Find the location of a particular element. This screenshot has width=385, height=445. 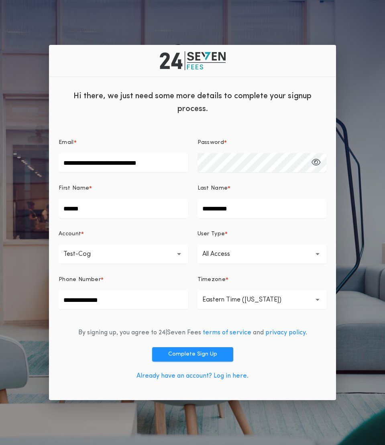

input: Password* is located at coordinates (262, 163).